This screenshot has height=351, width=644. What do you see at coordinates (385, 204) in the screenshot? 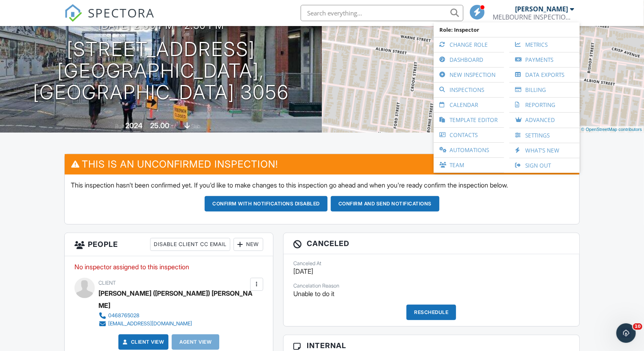
I see `button: Confirm and send notifications` at bounding box center [385, 204].